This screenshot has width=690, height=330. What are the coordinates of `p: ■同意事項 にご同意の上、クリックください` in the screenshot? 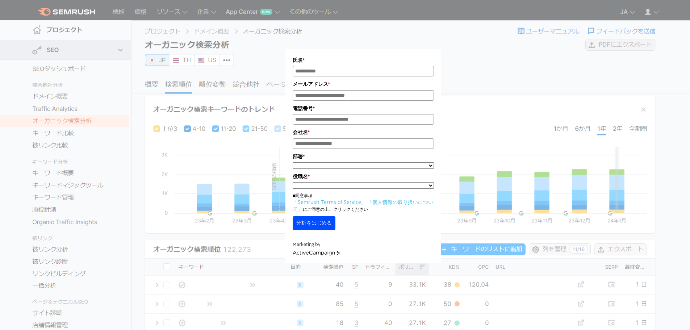 It's located at (363, 202).